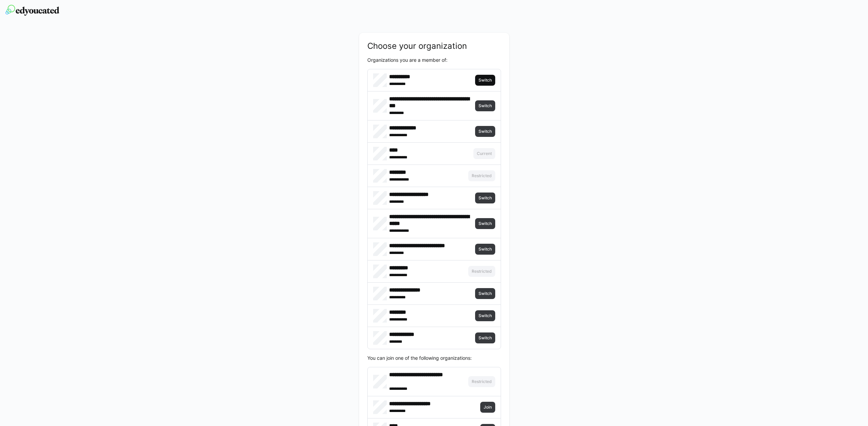 Image resolution: width=868 pixels, height=426 pixels. I want to click on button: Join, so click(488, 407).